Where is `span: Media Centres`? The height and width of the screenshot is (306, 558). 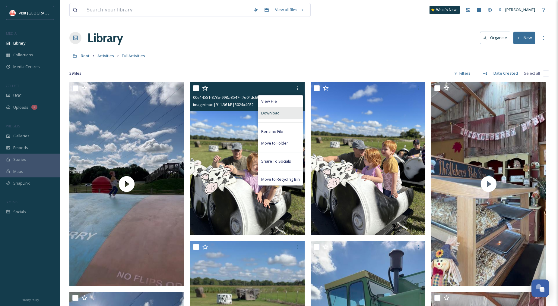 span: Media Centres is located at coordinates (27, 67).